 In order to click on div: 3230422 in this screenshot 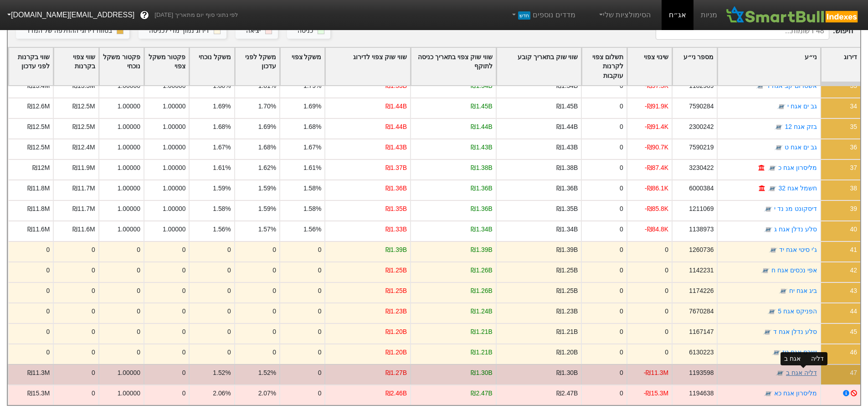, I will do `click(701, 168)`.